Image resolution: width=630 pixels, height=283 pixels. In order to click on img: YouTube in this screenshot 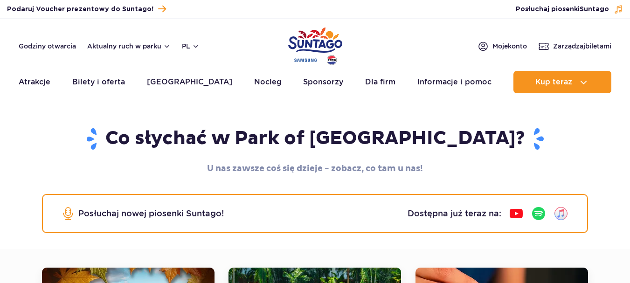, I will do `click(516, 214)`.